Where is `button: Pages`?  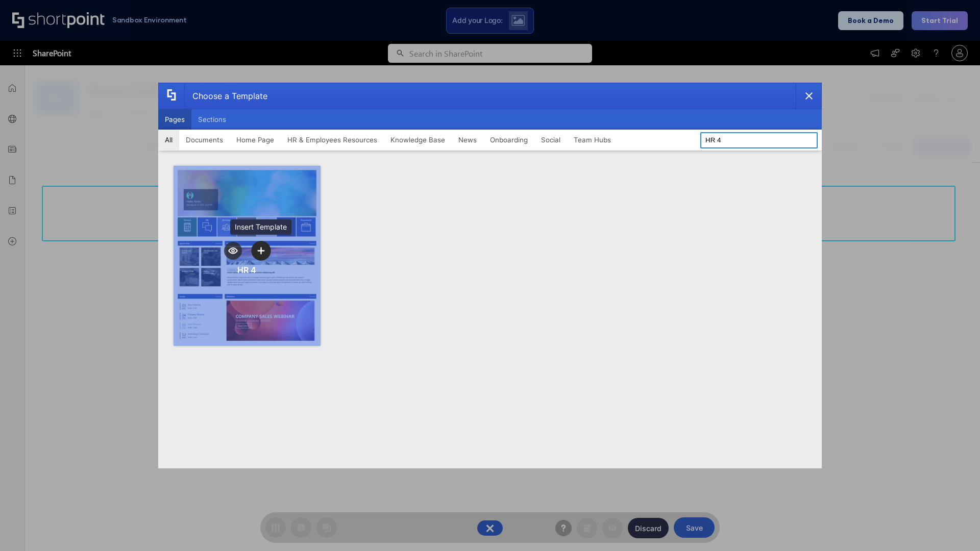
button: Pages is located at coordinates (174, 119).